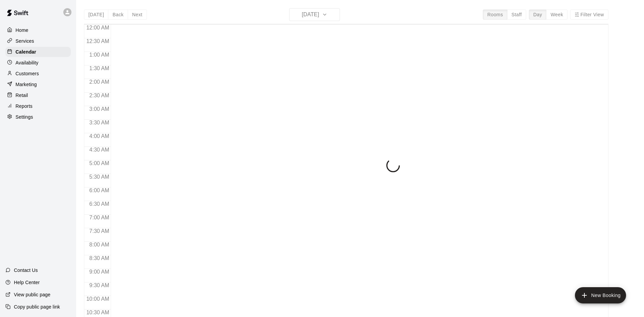 The height and width of the screenshot is (317, 644). I want to click on div: Marketing, so click(38, 84).